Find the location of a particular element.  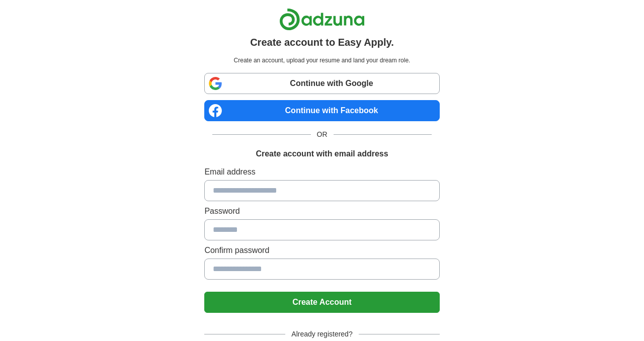

a: Continue with Google is located at coordinates (321, 84).